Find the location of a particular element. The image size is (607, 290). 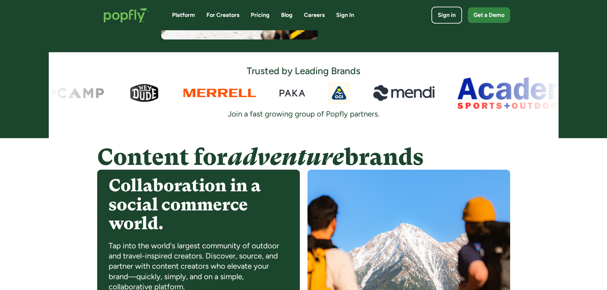

a: Pricing is located at coordinates (260, 15).